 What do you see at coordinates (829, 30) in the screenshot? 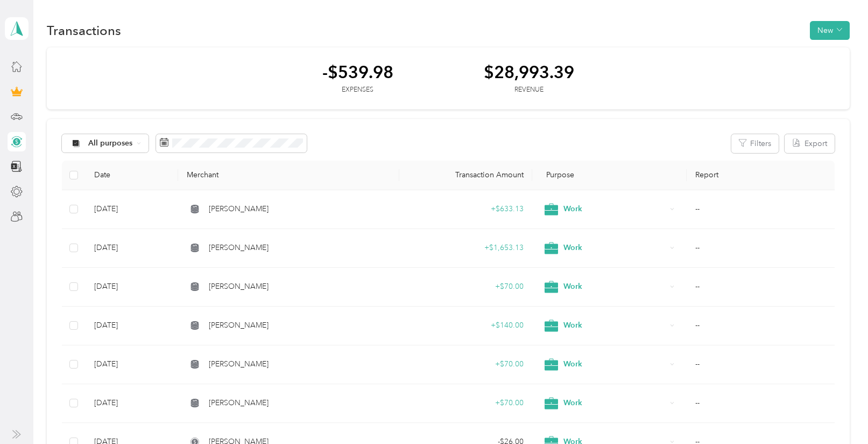
I see `button: New` at bounding box center [829, 30].